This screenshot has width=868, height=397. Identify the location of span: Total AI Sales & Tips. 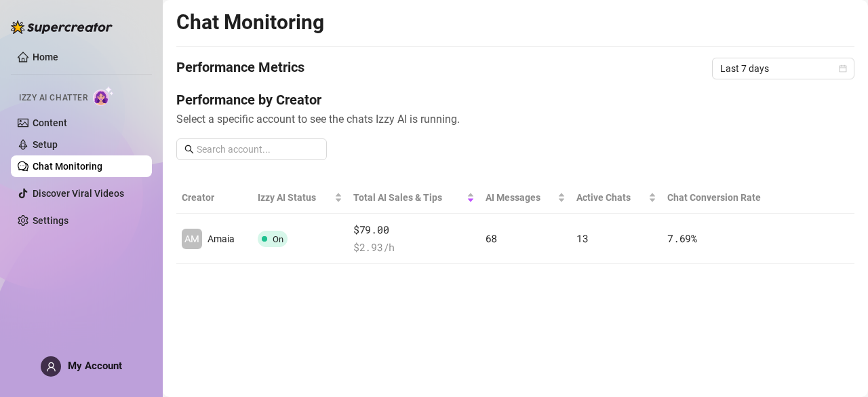
(408, 197).